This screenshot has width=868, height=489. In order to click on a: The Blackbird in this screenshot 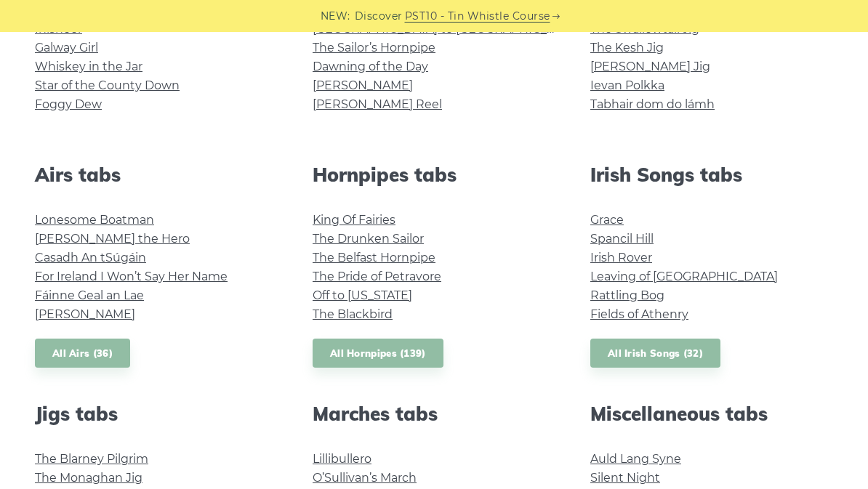, I will do `click(352, 314)`.